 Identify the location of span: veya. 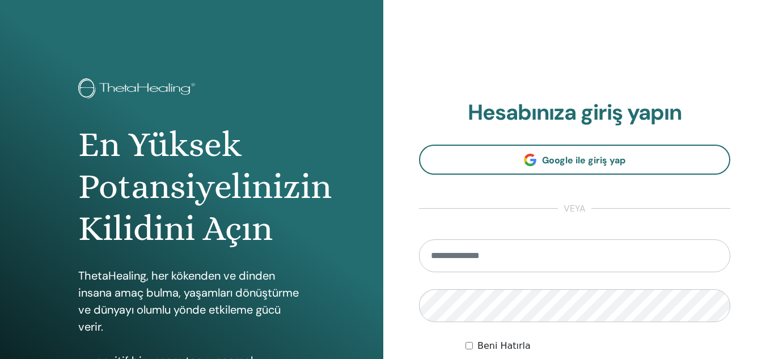
(575, 209).